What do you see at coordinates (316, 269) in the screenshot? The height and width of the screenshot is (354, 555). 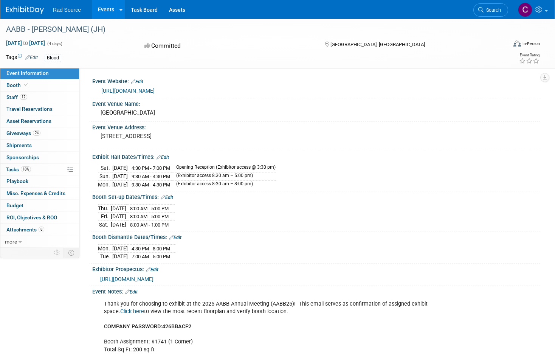 I see `div: Exhibitor Prospectus:` at bounding box center [316, 269].